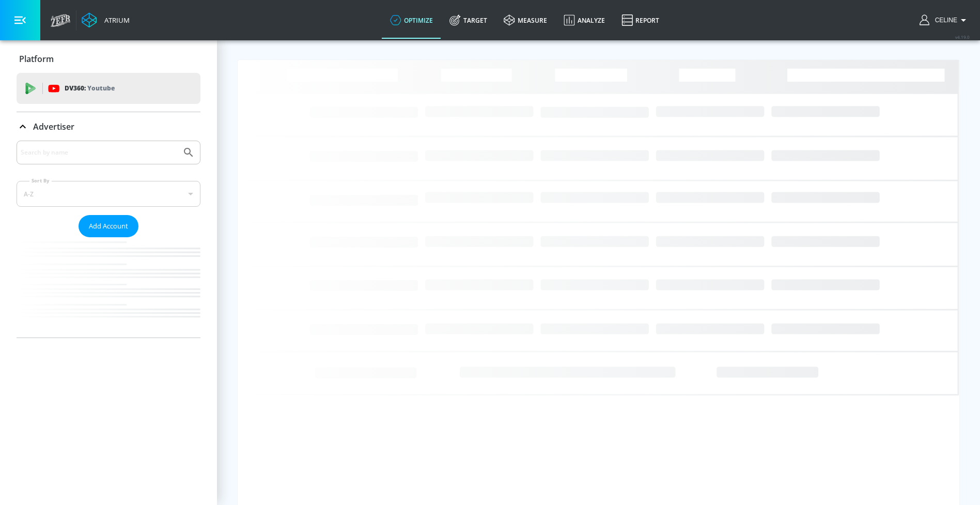 This screenshot has height=505, width=980. What do you see at coordinates (54, 127) in the screenshot?
I see `p: Advertiser` at bounding box center [54, 127].